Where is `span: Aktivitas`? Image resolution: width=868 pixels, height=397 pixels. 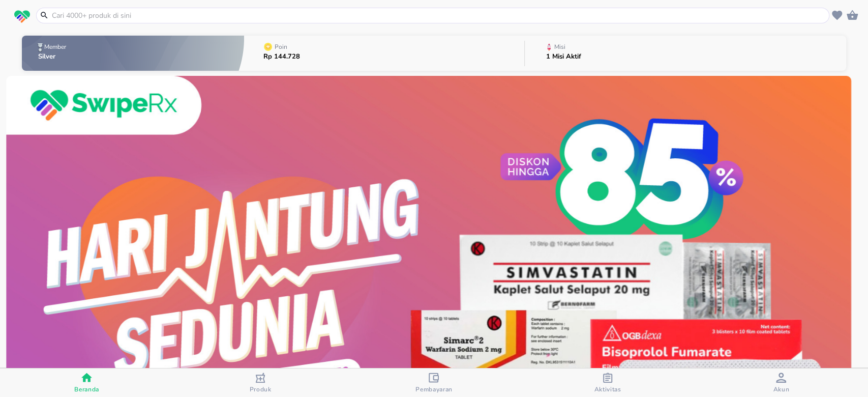 span: Aktivitas is located at coordinates (608, 389).